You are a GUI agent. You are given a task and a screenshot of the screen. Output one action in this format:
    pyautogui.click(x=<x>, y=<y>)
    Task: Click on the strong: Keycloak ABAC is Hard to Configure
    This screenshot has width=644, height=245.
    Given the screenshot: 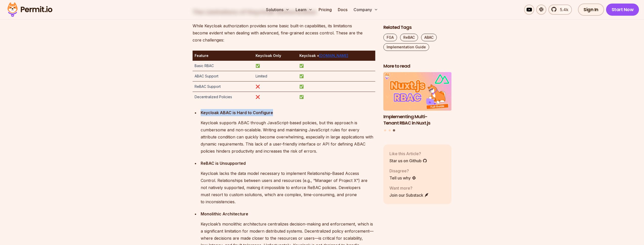 What is the action you would take?
    pyautogui.click(x=237, y=113)
    